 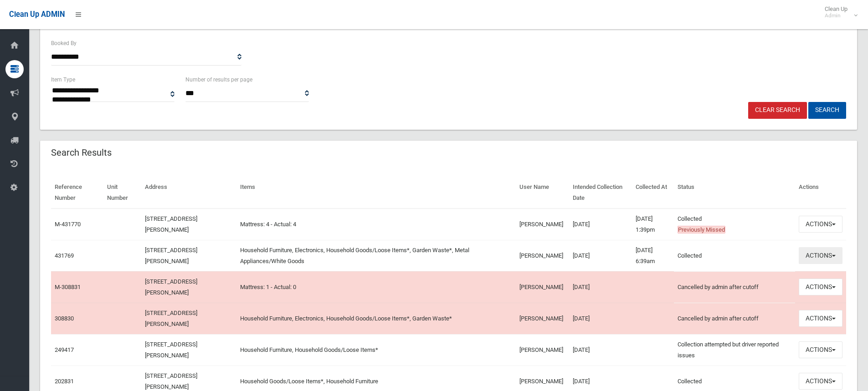 I want to click on a: Clear Search, so click(x=777, y=110).